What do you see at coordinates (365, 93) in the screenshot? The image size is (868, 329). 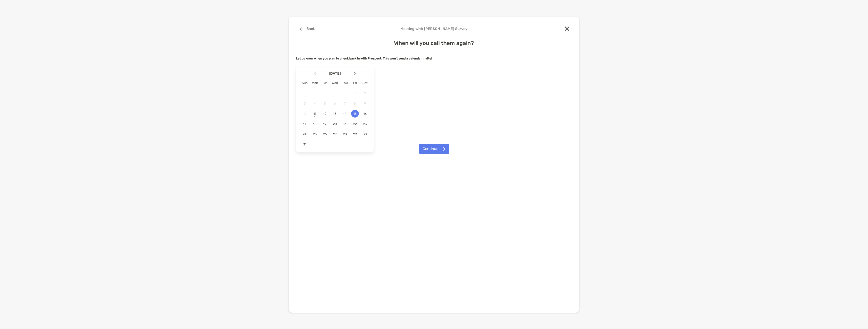 I see `span: 2` at bounding box center [365, 93].